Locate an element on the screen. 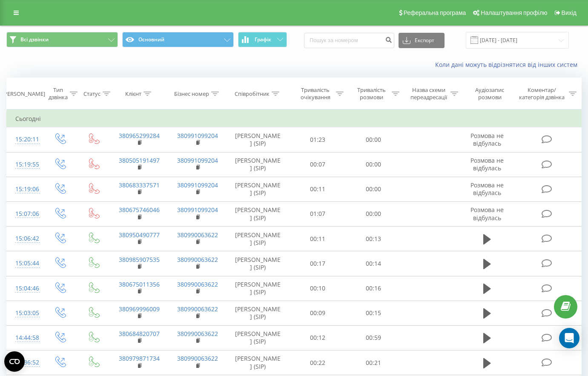 The height and width of the screenshot is (376, 588). div: Бізнес номер is located at coordinates (192, 94).